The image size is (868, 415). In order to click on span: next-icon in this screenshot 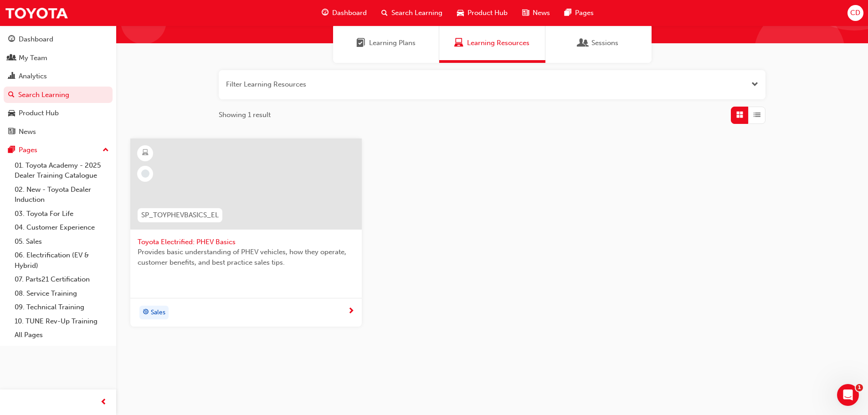, I will do `click(351, 311)`.